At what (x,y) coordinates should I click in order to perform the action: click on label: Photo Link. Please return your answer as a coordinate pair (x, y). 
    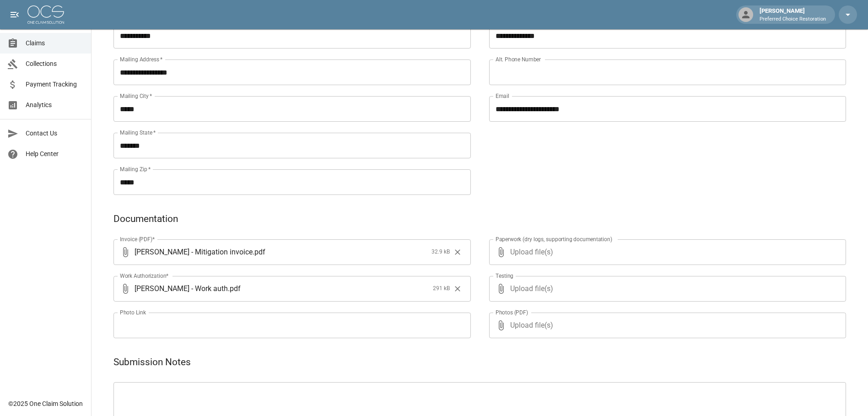
    Looking at the image, I should click on (132, 312).